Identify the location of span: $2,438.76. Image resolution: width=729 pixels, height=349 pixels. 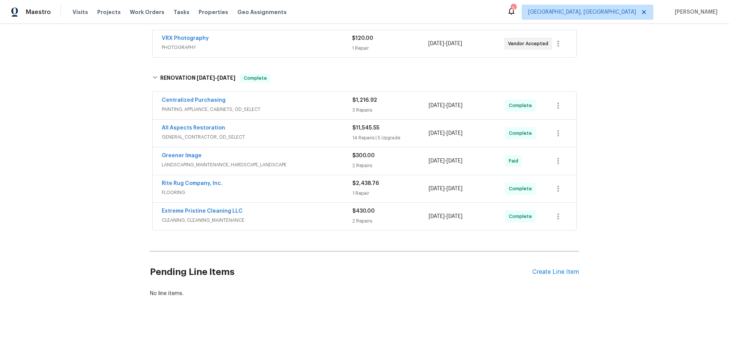
(366, 183).